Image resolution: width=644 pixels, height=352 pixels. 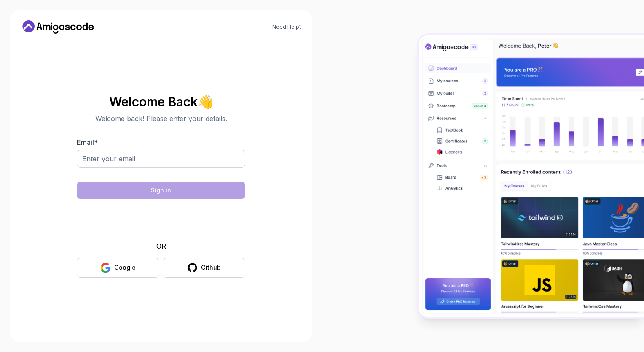 What do you see at coordinates (204, 267) in the screenshot?
I see `button: Github` at bounding box center [204, 267].